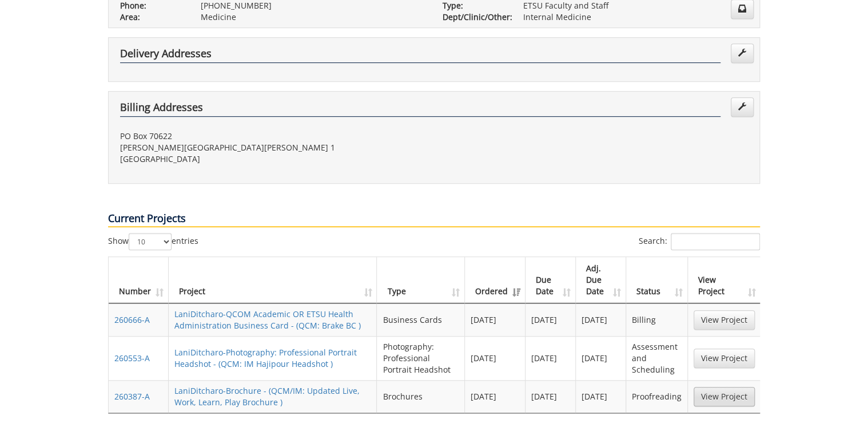  Describe the element at coordinates (268, 319) in the screenshot. I see `a: LaniDitcharo-QCOM Academic OR ETSU Health Administration Business Card - (QCM: Brake BC )` at that location.